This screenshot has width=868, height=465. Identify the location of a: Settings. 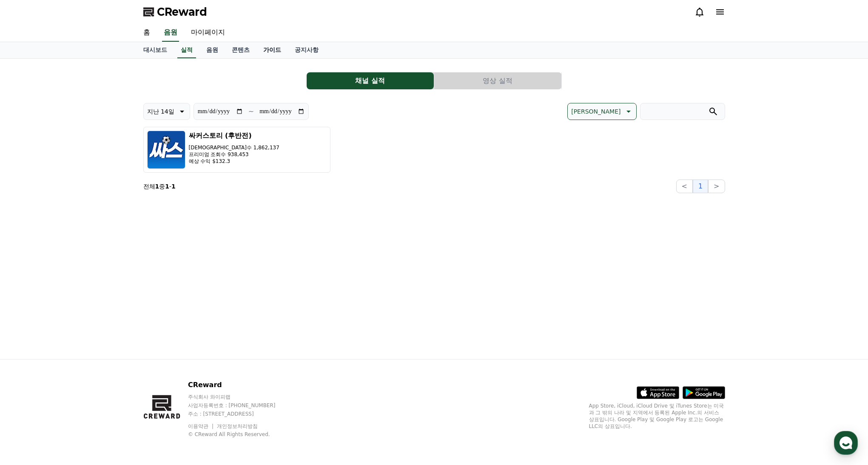
(136, 280).